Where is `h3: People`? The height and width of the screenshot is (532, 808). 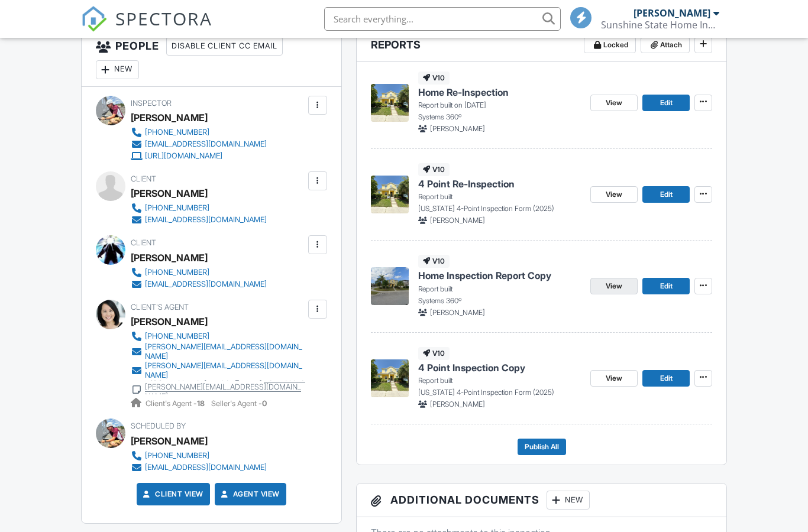 h3: People is located at coordinates (211, 58).